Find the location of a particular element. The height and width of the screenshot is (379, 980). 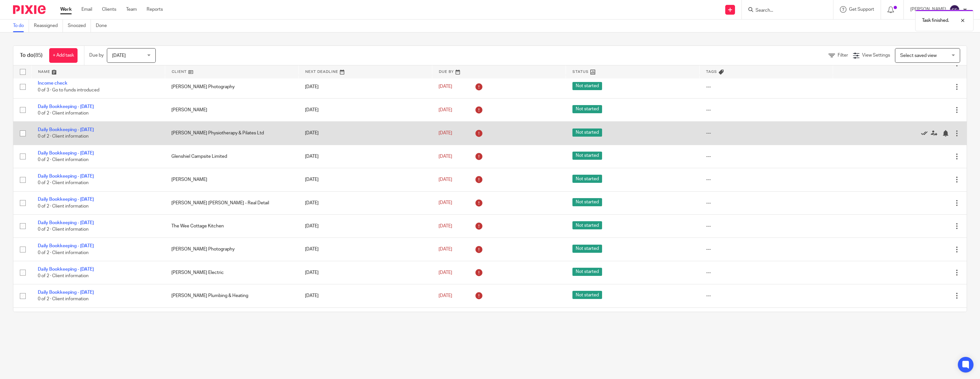

a: Income check is located at coordinates (52, 83).